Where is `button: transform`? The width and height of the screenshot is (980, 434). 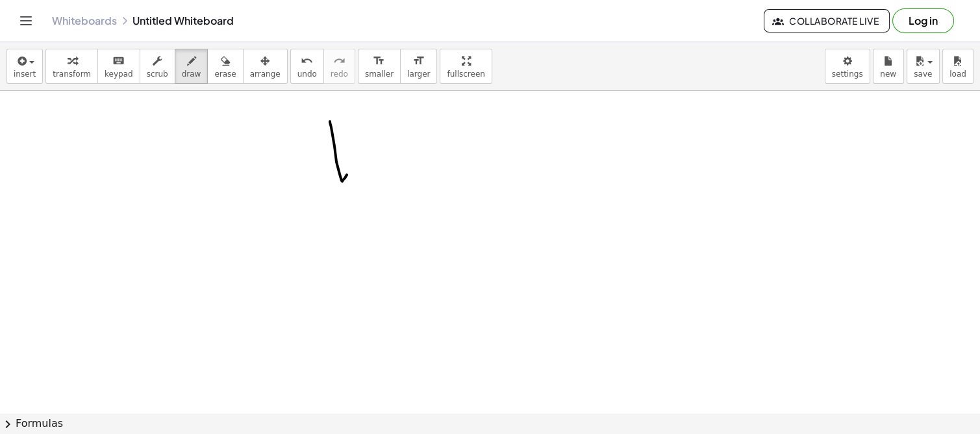
button: transform is located at coordinates (71, 66).